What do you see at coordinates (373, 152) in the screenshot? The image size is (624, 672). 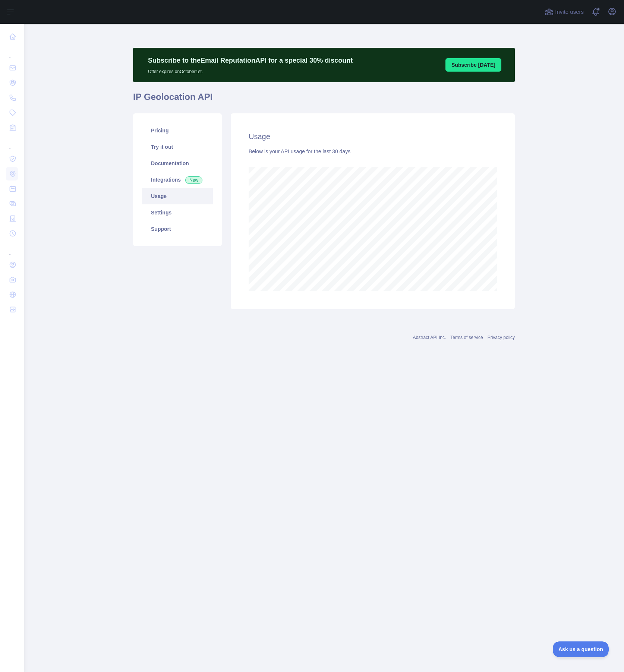 I see `div: Below is your API usage for the last 30 days` at bounding box center [373, 152].